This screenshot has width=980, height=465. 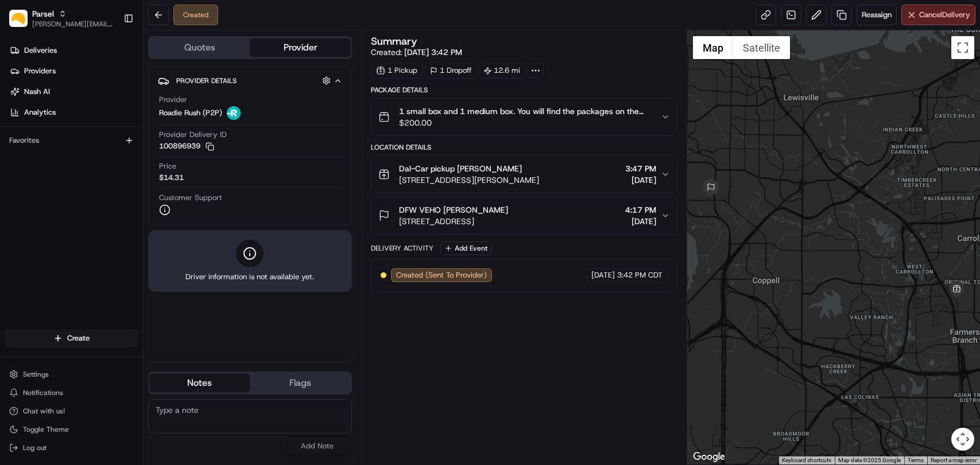 I want to click on a: Providers, so click(x=73, y=71).